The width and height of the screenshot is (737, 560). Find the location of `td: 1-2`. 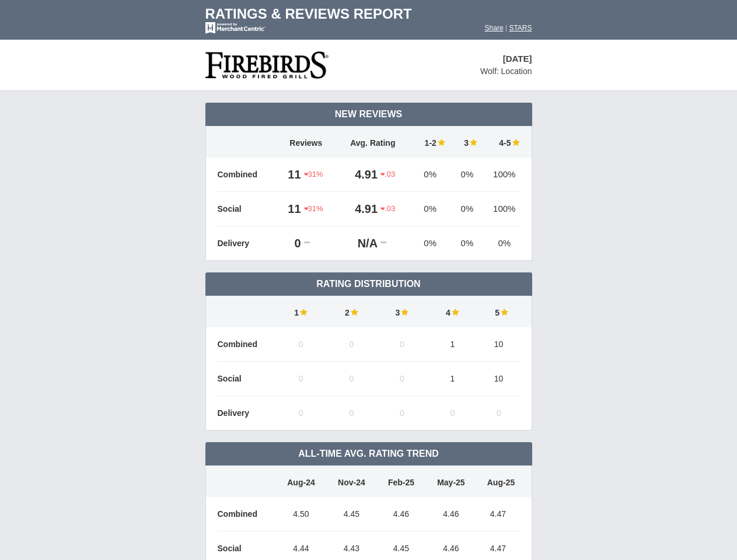

td: 1-2 is located at coordinates (430, 142).